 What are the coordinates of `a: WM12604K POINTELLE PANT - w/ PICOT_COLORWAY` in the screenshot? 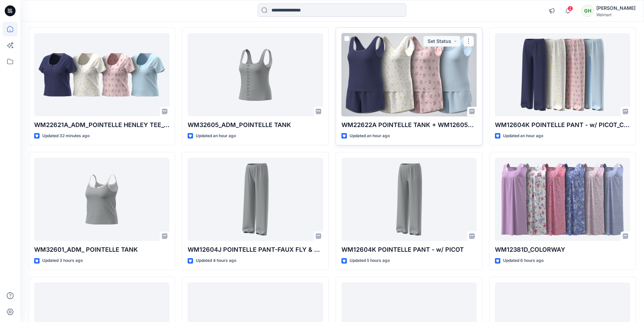 It's located at (562, 75).